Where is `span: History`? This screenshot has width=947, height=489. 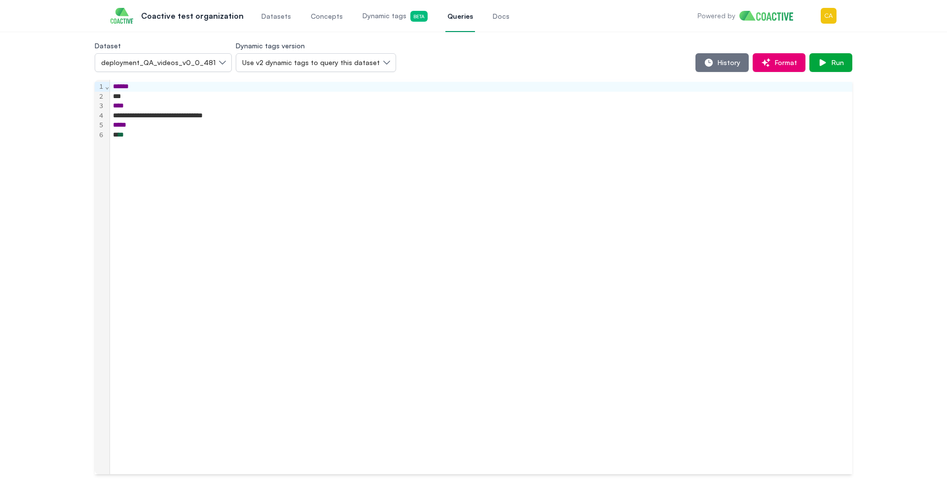 span: History is located at coordinates (727, 63).